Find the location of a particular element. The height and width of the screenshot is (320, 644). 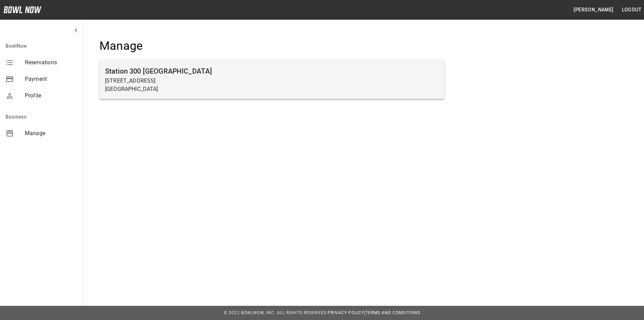

button: Logout is located at coordinates (631, 10).